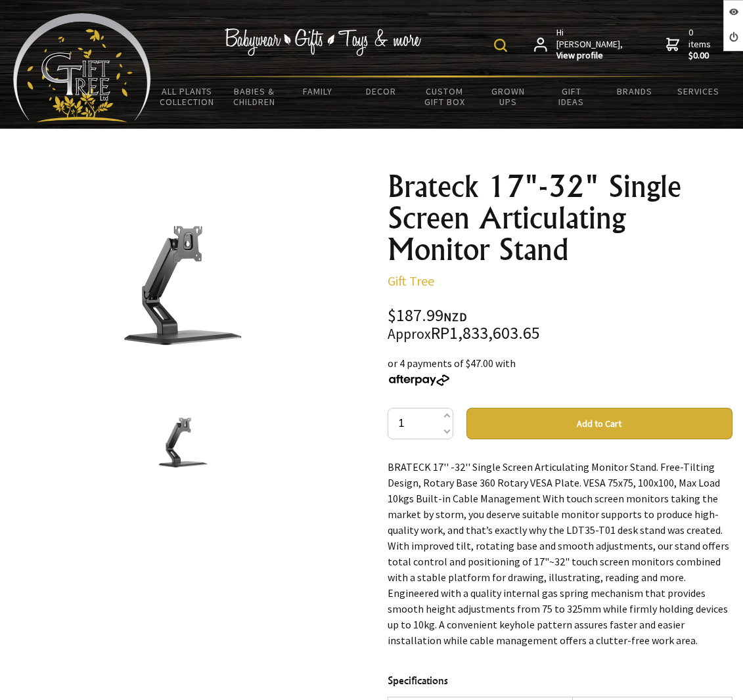  Describe the element at coordinates (82, 68) in the screenshot. I see `img: Babyware - Gifts - Toys and more...` at that location.